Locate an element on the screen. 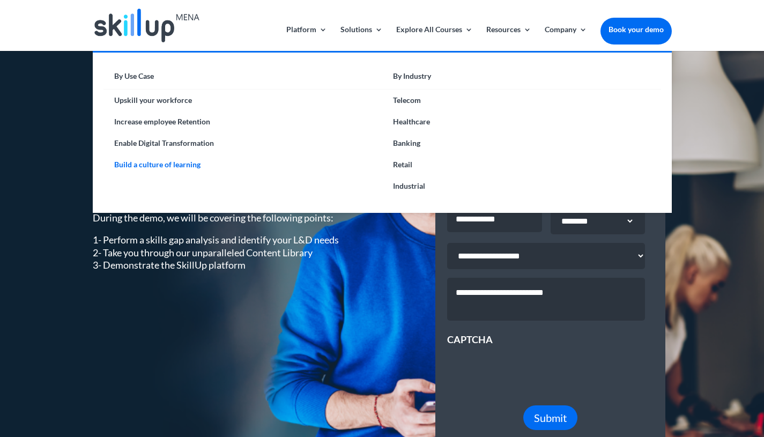 This screenshot has width=764, height=437. a: Solutions is located at coordinates (362, 38).